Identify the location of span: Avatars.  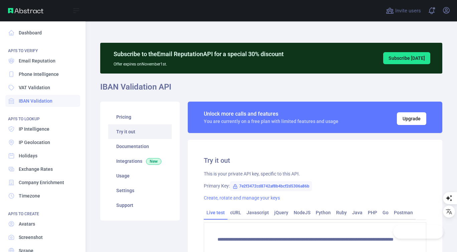
(27, 224).